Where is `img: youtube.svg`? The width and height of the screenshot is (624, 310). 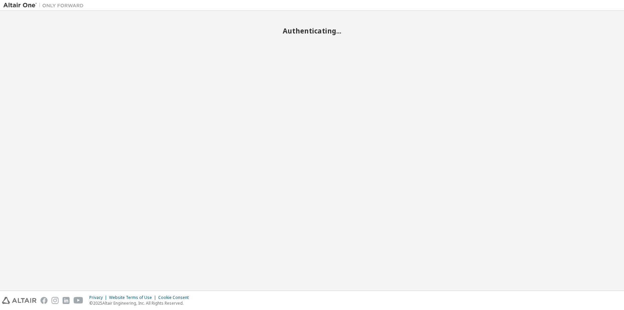 img: youtube.svg is located at coordinates (78, 300).